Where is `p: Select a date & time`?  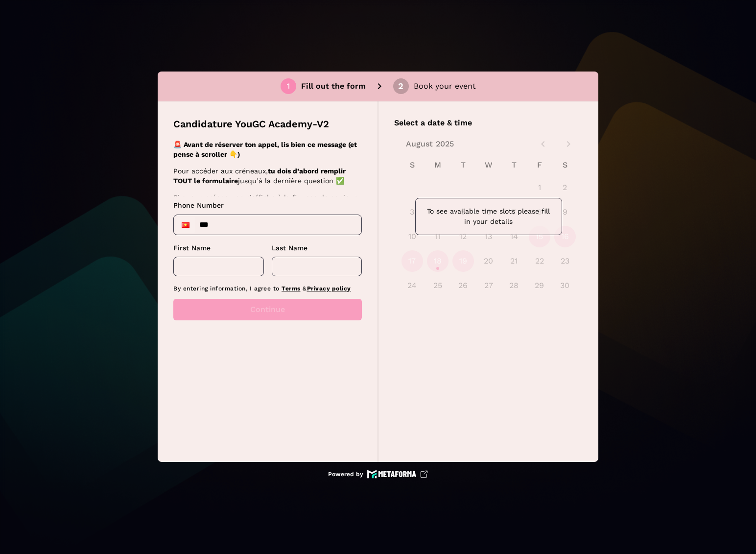
p: Select a date & time is located at coordinates (488, 123).